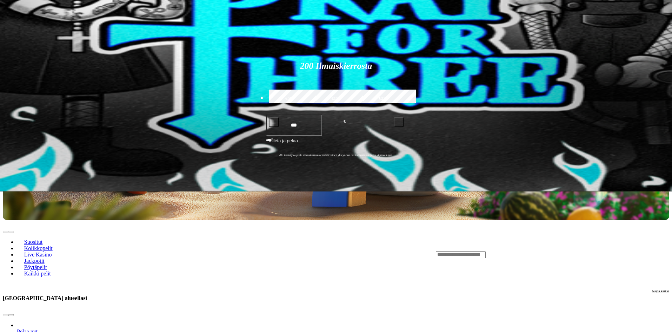 The width and height of the screenshot is (672, 332). What do you see at coordinates (35, 267) in the screenshot?
I see `a: Pöytäpelit` at bounding box center [35, 267].